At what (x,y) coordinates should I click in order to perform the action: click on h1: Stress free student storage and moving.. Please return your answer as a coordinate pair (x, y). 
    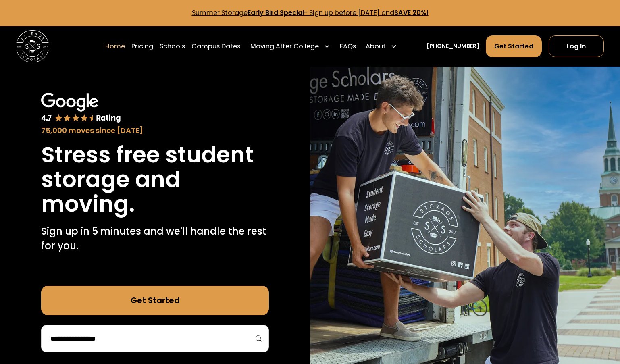
    Looking at the image, I should click on (155, 179).